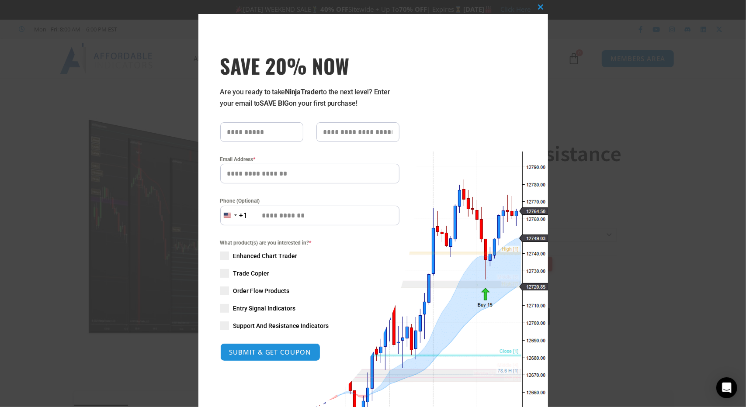 This screenshot has height=407, width=746. Describe the element at coordinates (265, 256) in the screenshot. I see `span: Enhanced Chart Trader` at that location.